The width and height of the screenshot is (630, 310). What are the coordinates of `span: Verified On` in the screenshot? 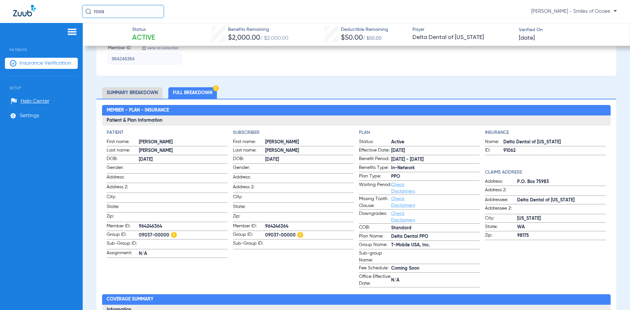 It's located at (569, 30).